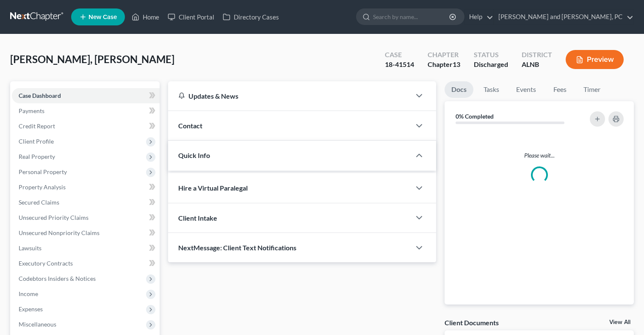 The image size is (644, 335). I want to click on span: Codebtors Insiders & Notices, so click(57, 278).